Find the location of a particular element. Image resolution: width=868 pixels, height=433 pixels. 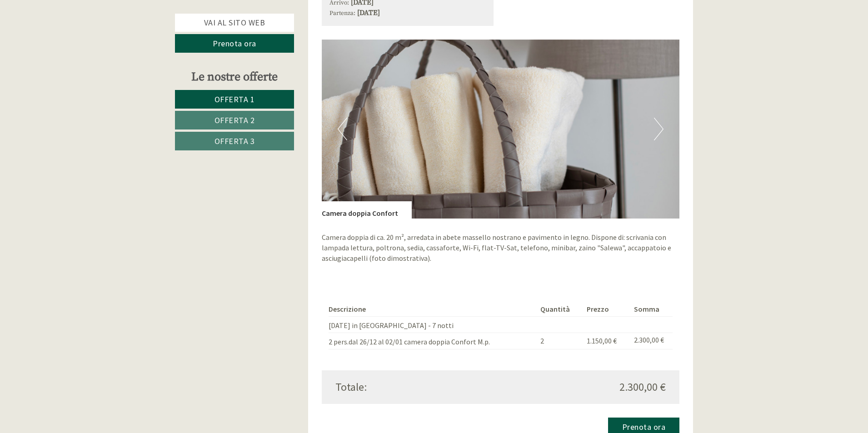

div: Le nostre offerte is located at coordinates (235, 76).